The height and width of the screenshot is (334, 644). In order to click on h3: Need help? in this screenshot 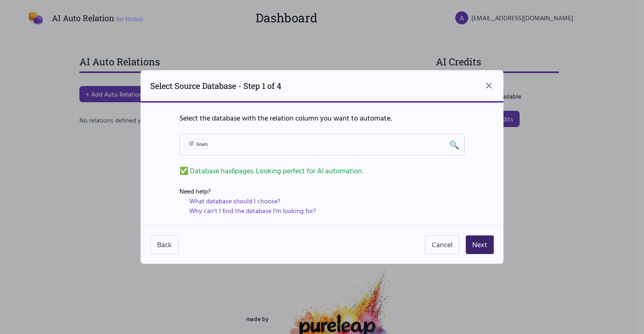, I will do `click(322, 191)`.